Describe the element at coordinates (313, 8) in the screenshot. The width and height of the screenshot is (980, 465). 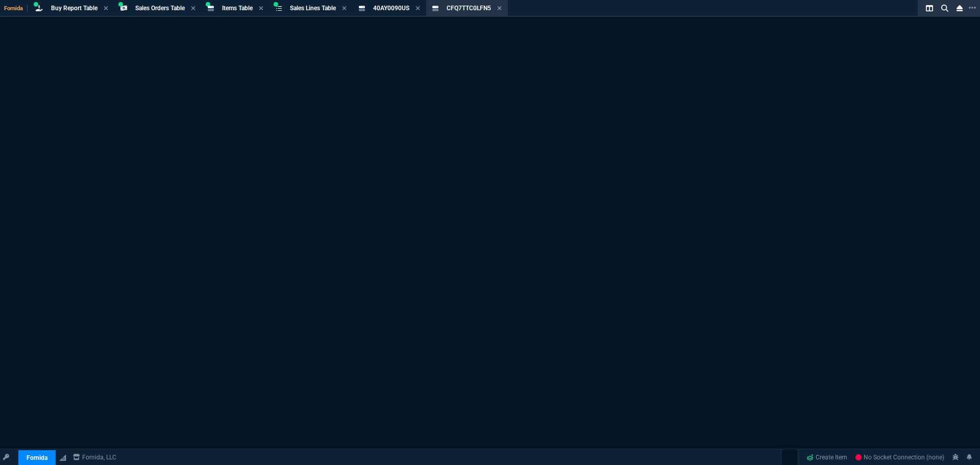
I see `span: Sales Lines Table` at that location.